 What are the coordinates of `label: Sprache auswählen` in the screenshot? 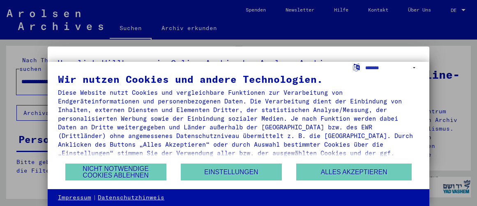 It's located at (357, 67).